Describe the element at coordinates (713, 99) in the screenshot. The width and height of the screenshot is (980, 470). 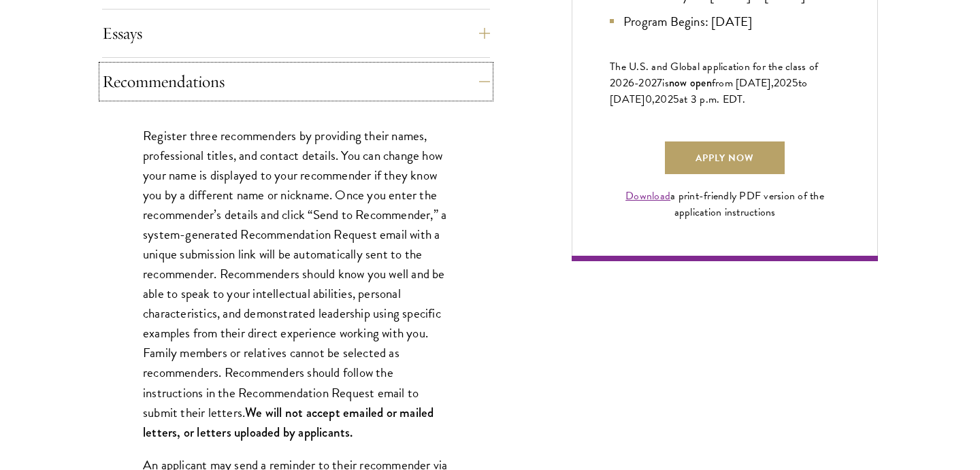
I see `span: at 3 p.m. EDT.` at that location.